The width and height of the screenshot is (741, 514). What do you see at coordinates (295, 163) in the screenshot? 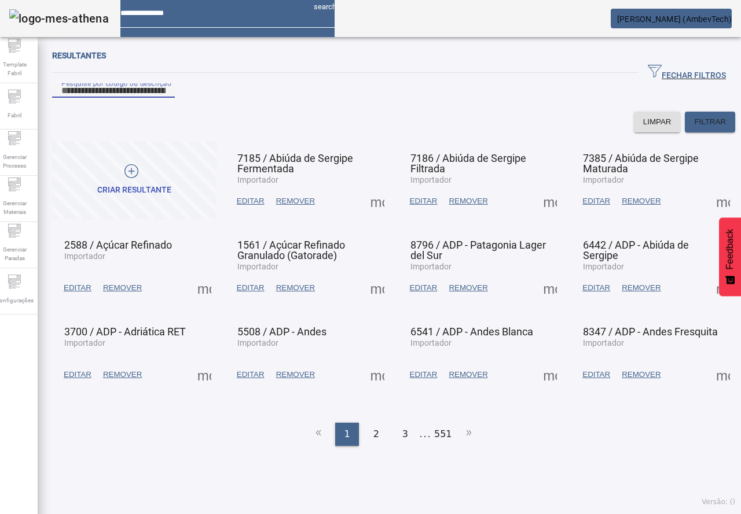
I see `span: 7185 / Abiúda de Sergipe Fermentada` at bounding box center [295, 163].